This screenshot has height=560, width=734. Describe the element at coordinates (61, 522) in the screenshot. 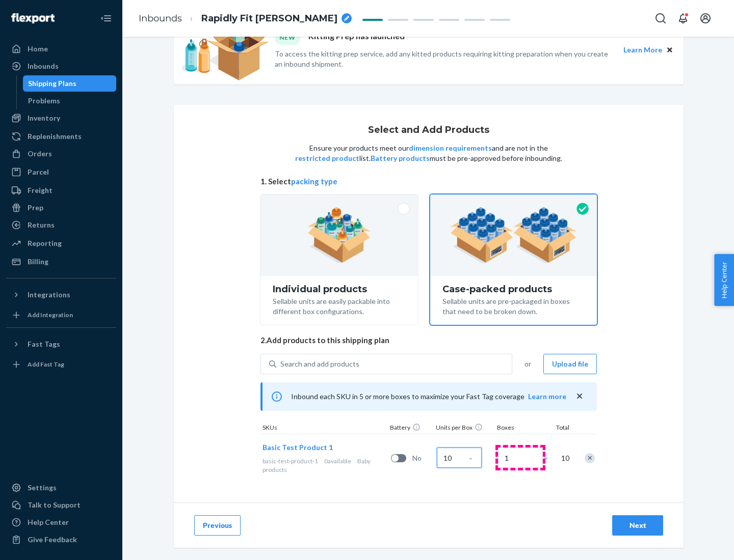

I see `a: Help Center` at that location.